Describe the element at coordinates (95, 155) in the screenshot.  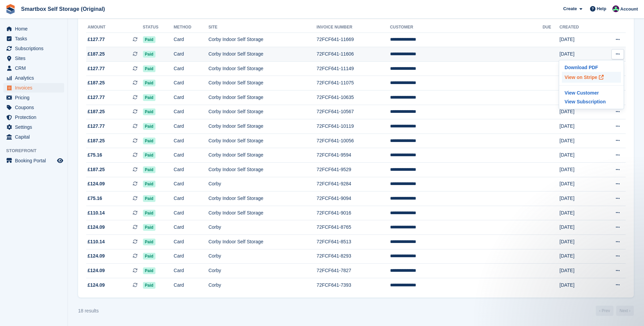
I see `span: £75.16` at that location.